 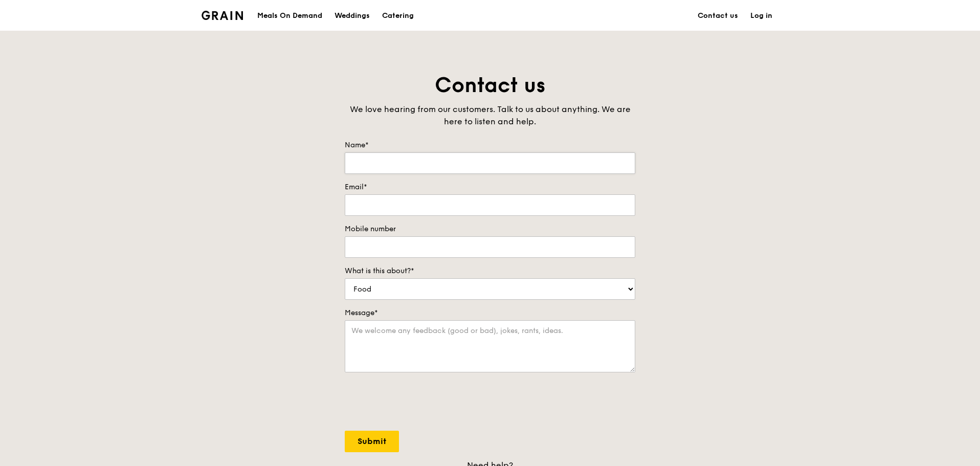 I want to click on label: What is this about?*, so click(x=490, y=271).